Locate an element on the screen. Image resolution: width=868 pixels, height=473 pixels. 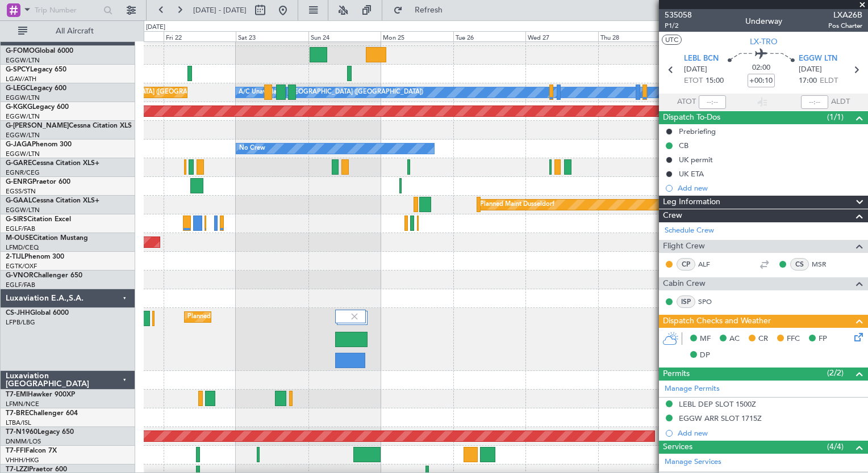
span: G-GAAL is located at coordinates (19, 201).